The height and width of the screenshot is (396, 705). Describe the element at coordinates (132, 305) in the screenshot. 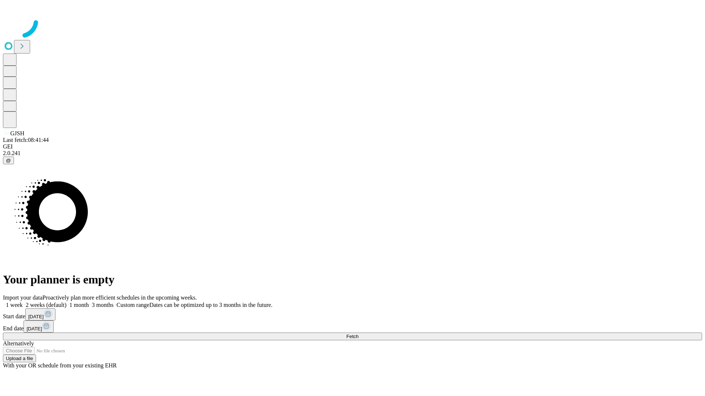

I see `span: Custom range` at that location.